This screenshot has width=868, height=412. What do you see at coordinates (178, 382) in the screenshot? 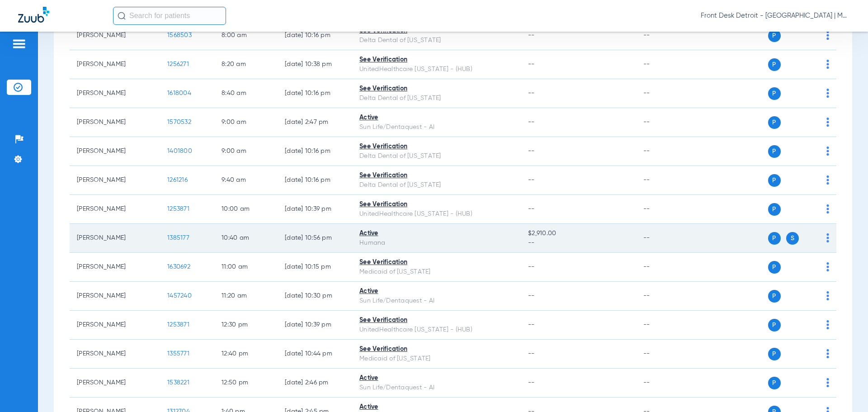
I see `span: 1538221` at bounding box center [178, 382].